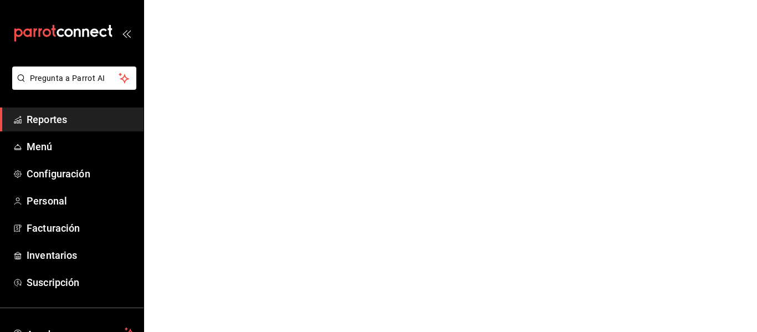  I want to click on span: Facturación, so click(80, 228).